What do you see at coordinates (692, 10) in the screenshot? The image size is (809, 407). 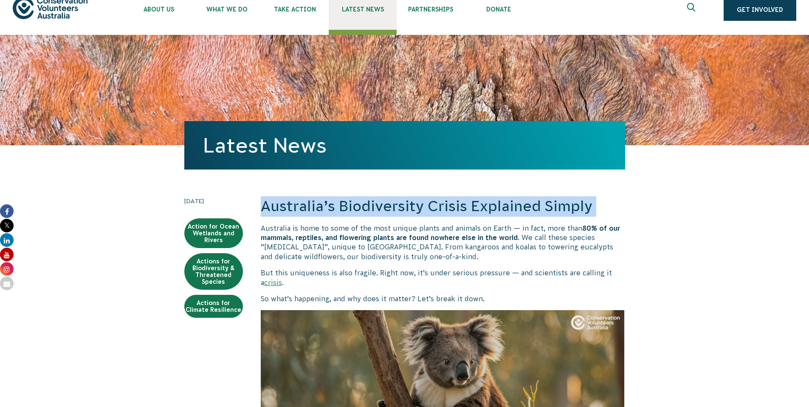 I see `span: Expand search box` at bounding box center [692, 10].